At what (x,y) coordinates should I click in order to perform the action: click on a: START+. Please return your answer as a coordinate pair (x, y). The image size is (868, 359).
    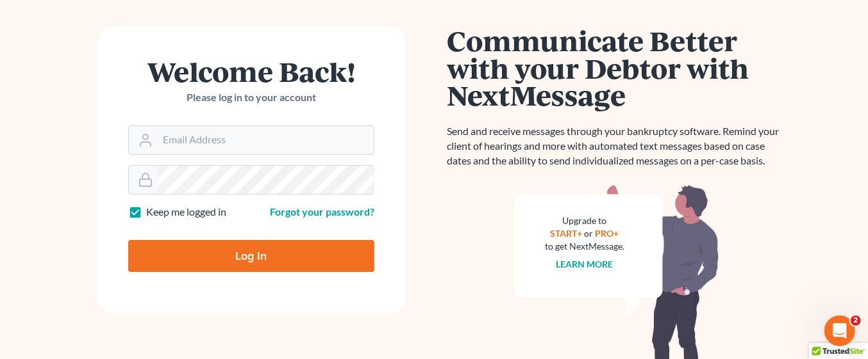
    Looking at the image, I should click on (567, 233).